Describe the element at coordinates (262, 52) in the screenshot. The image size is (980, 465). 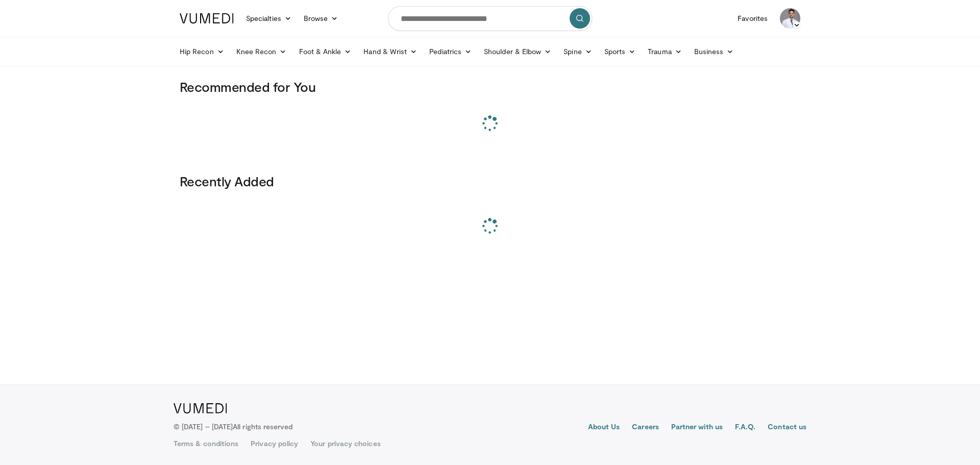
I see `a: Knee Recon` at that location.